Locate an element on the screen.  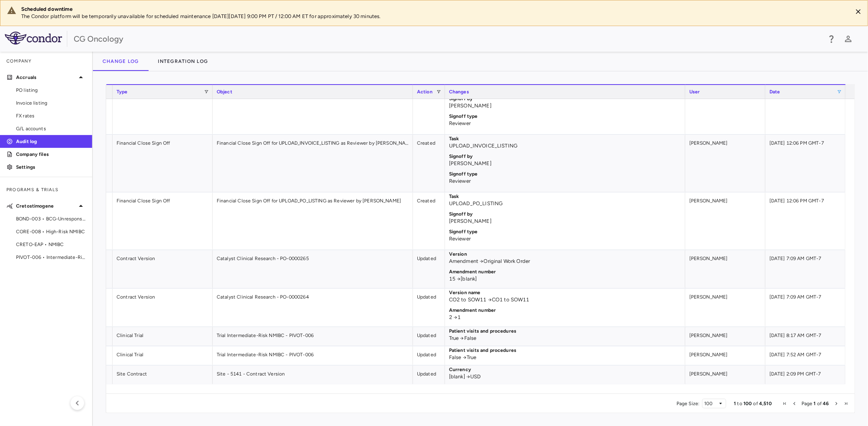
span: 100 is located at coordinates (748, 404).